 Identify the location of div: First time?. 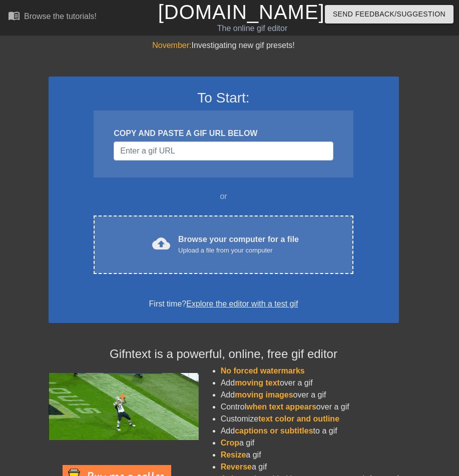
(223, 304).